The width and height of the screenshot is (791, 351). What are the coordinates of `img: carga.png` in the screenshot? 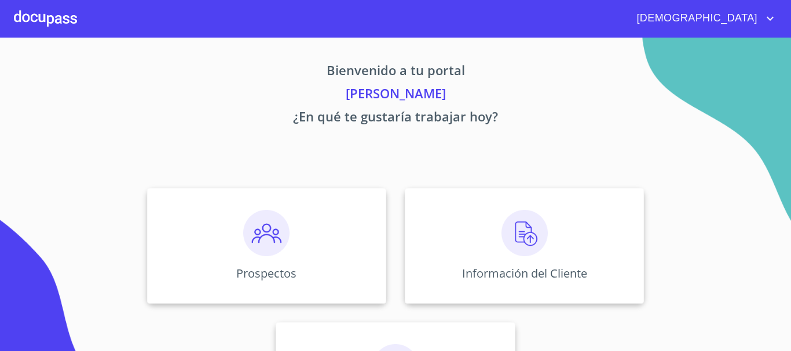 It's located at (525, 233).